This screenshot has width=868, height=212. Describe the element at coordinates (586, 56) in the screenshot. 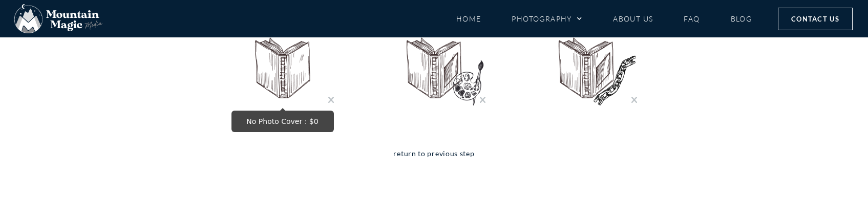

I see `div: Metal Photo Cover : $50` at that location.